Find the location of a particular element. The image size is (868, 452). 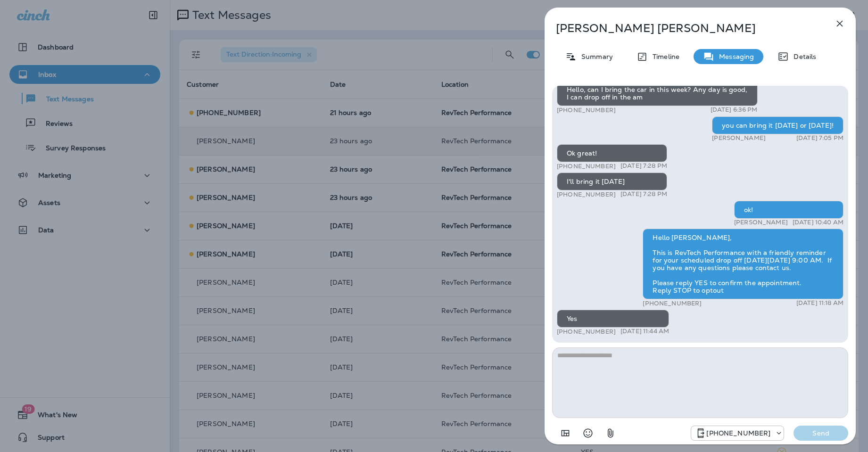

div: +1 (571) 520-7309 is located at coordinates (737, 433).